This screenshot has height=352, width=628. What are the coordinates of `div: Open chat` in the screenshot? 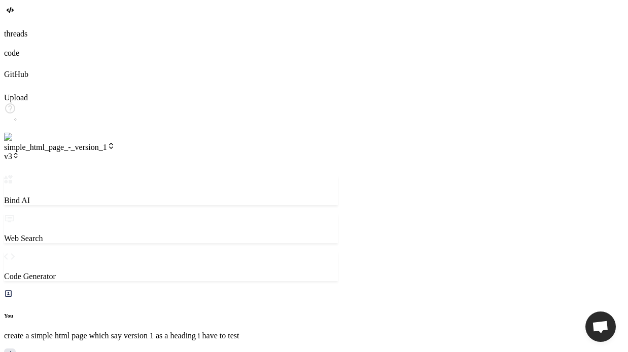 It's located at (600, 327).